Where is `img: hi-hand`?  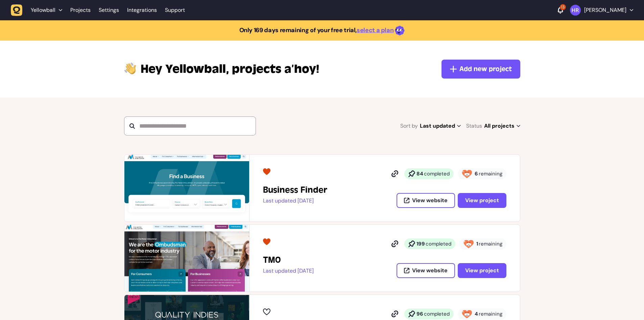 img: hi-hand is located at coordinates (130, 67).